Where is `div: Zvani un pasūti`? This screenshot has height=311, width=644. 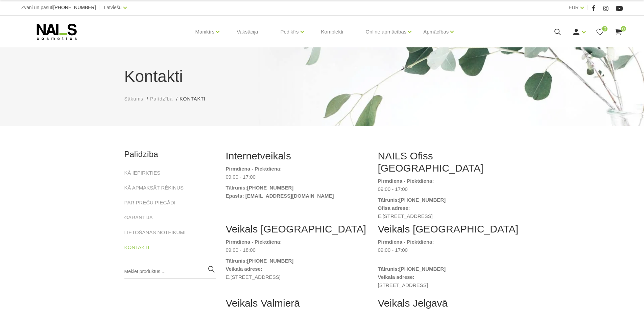 div: Zvani un pasūti is located at coordinates (59, 8).